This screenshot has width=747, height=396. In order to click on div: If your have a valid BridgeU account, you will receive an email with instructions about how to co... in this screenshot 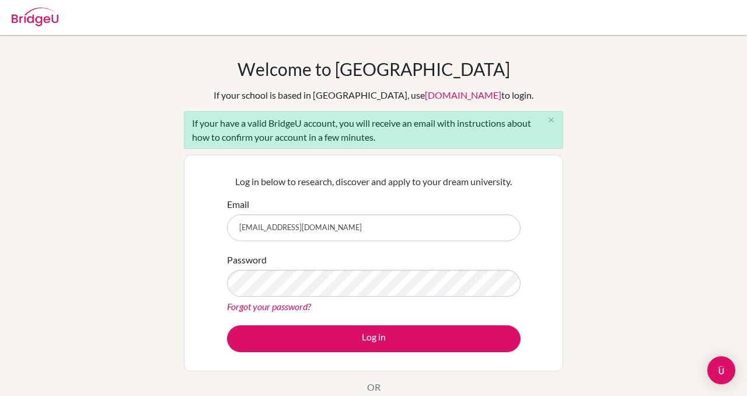, I will do `click(374, 130)`.